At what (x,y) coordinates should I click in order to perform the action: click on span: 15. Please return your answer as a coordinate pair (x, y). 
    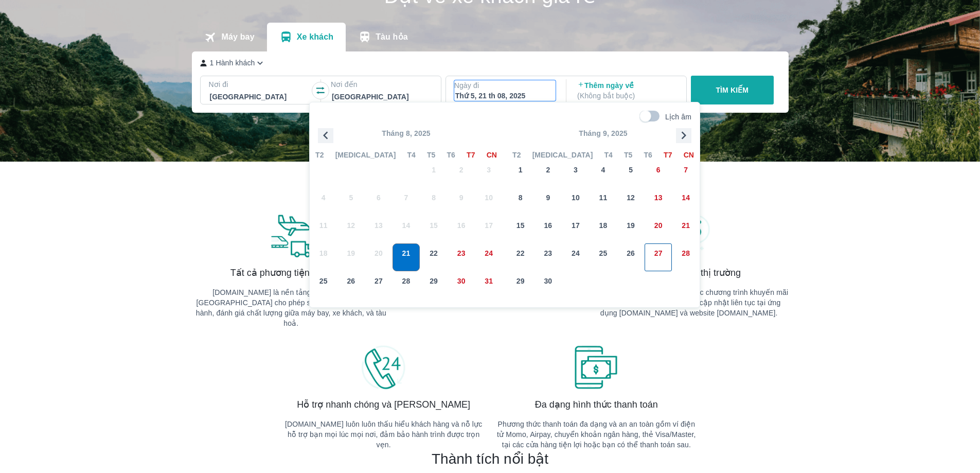
    Looking at the image, I should click on (521, 225).